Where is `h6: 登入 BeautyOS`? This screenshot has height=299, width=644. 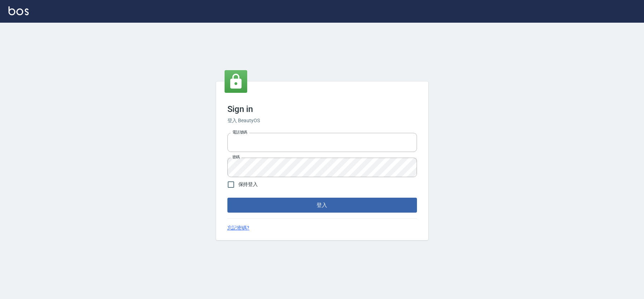 h6: 登入 BeautyOS is located at coordinates (322, 120).